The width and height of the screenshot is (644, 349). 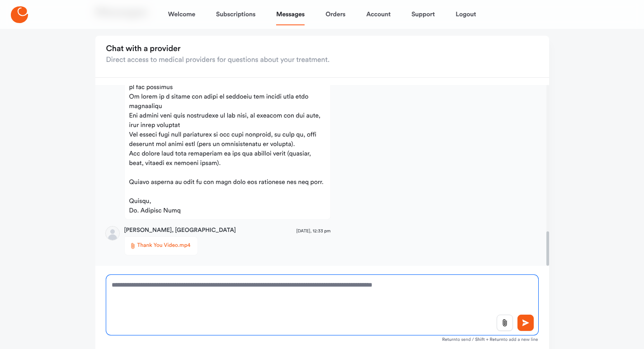 I want to click on div: Direct access to medical providers for questions about your treatment., so click(x=218, y=60).